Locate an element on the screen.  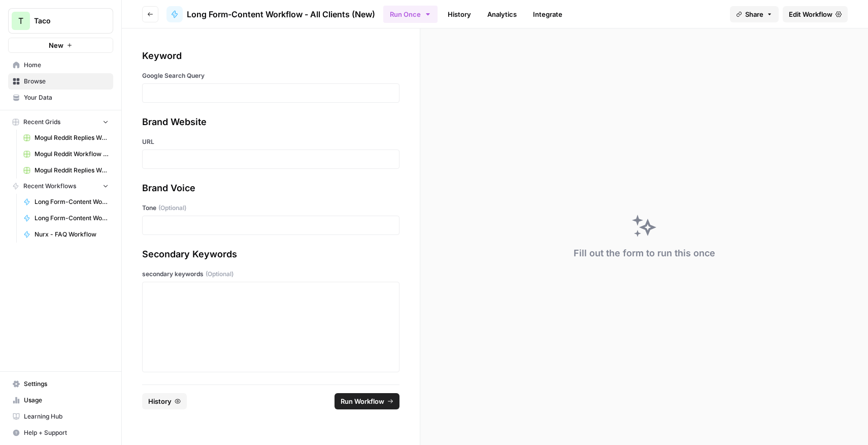
a: Home is located at coordinates (60, 65).